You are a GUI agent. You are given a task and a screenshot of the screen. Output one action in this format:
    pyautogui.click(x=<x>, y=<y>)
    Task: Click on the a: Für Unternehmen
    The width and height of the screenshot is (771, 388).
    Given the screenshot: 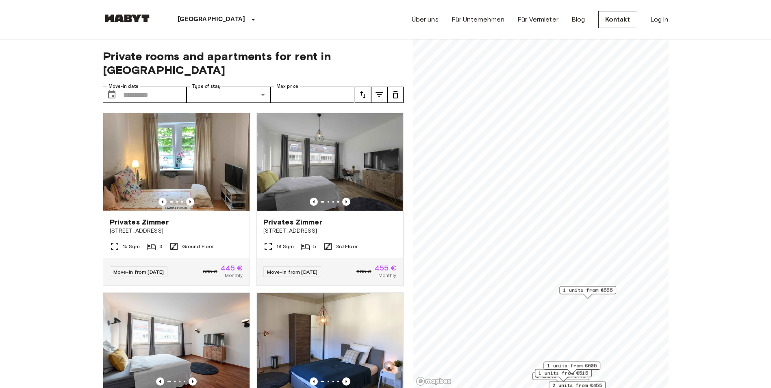 What is the action you would take?
    pyautogui.click(x=478, y=20)
    